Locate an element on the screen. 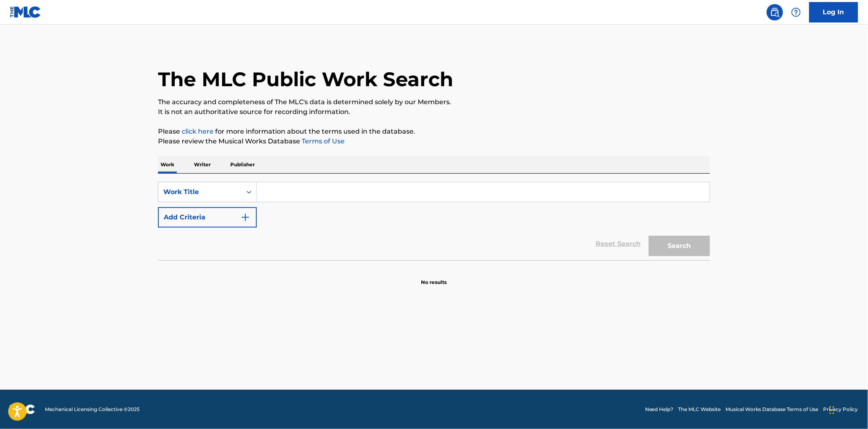 This screenshot has height=429, width=868. p: No results is located at coordinates (434, 277).